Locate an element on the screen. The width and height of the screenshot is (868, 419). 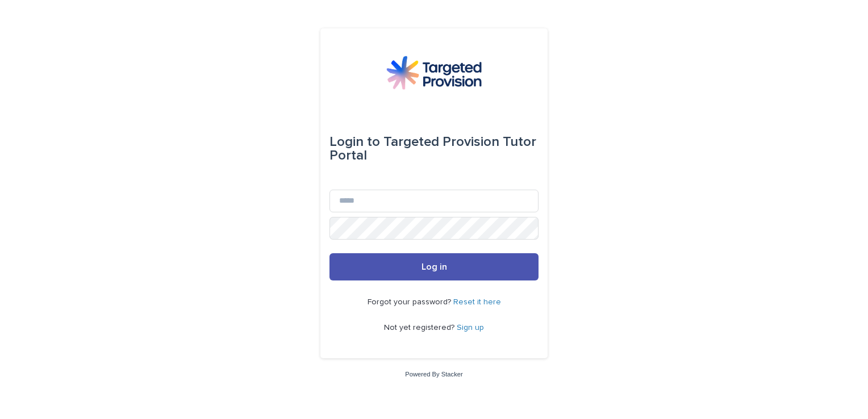
button: Log in is located at coordinates (434, 267).